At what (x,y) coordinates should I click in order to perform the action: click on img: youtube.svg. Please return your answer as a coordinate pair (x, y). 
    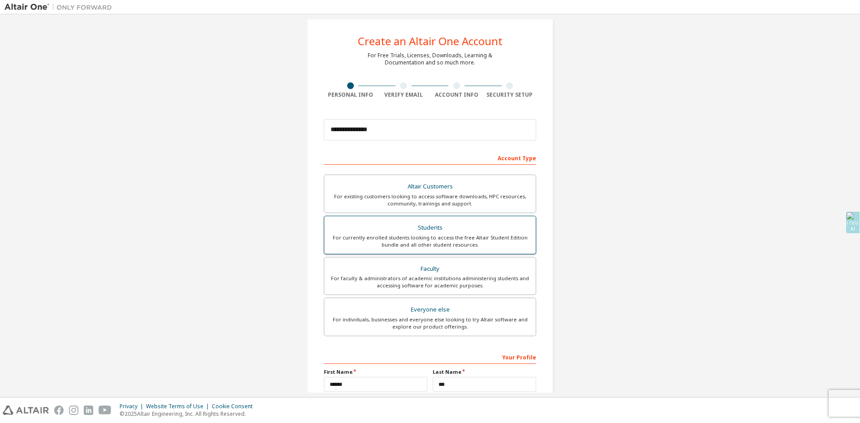
    Looking at the image, I should click on (105, 410).